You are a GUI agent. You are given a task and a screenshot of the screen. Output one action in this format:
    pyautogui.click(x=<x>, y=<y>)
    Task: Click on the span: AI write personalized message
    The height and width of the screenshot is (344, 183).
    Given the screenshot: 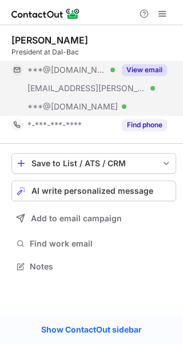 What is the action you would take?
    pyautogui.click(x=92, y=191)
    